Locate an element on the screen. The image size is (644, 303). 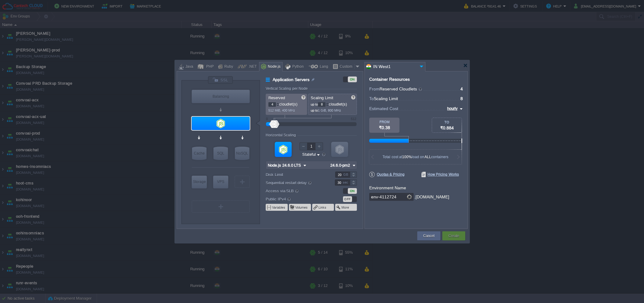
button: More is located at coordinates (345, 207).